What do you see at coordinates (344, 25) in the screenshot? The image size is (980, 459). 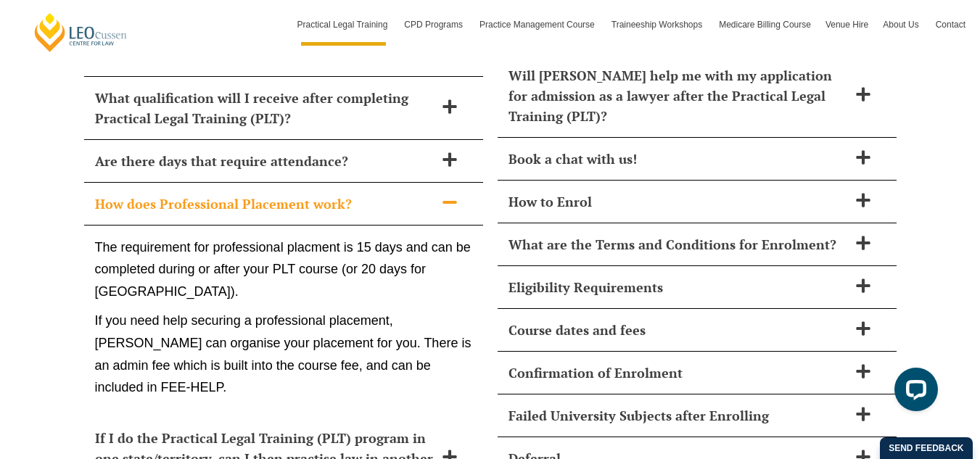 I see `a: Practical Legal Training` at bounding box center [344, 25].